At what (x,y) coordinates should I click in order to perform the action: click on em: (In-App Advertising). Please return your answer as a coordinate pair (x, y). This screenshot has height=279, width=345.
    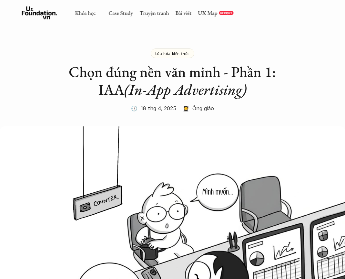
    Looking at the image, I should click on (185, 90).